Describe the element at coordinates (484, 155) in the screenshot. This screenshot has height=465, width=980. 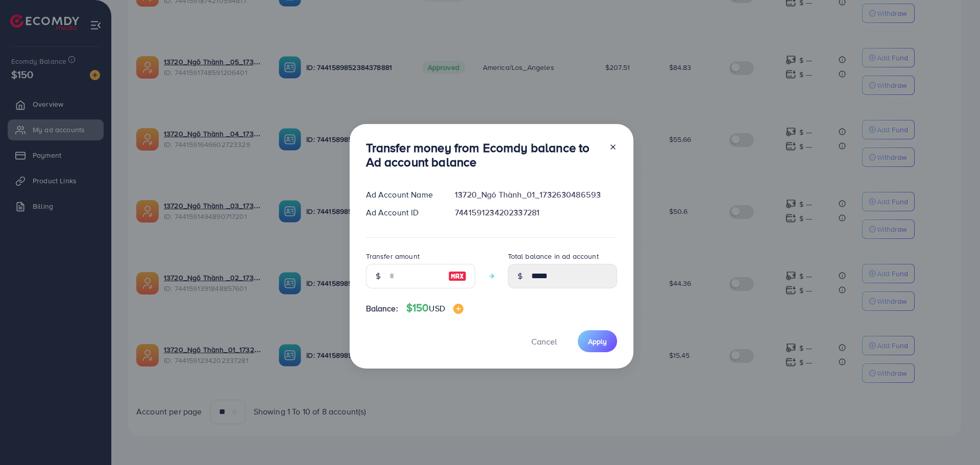
I see `h3: Transfer money from Ecomdy balance to Ad account balance` at that location.